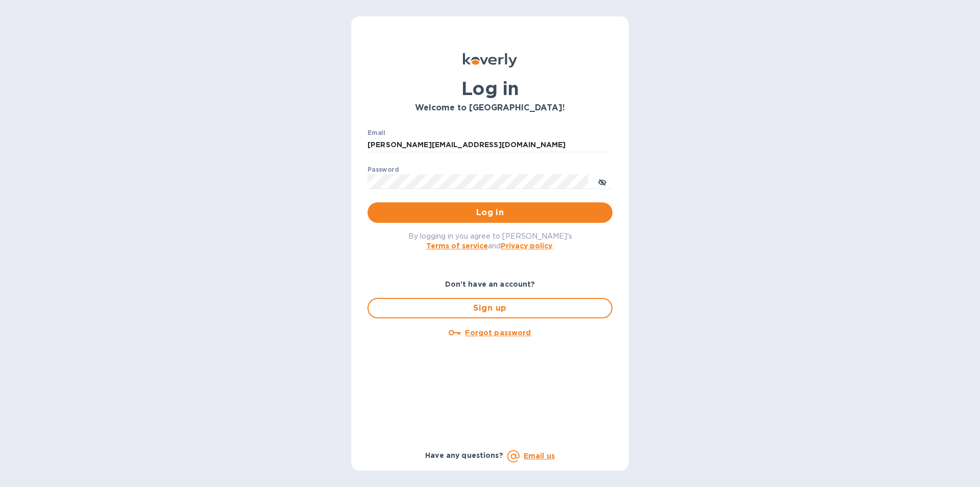  What do you see at coordinates (498, 332) in the screenshot?
I see `u: Forgot password` at bounding box center [498, 332].